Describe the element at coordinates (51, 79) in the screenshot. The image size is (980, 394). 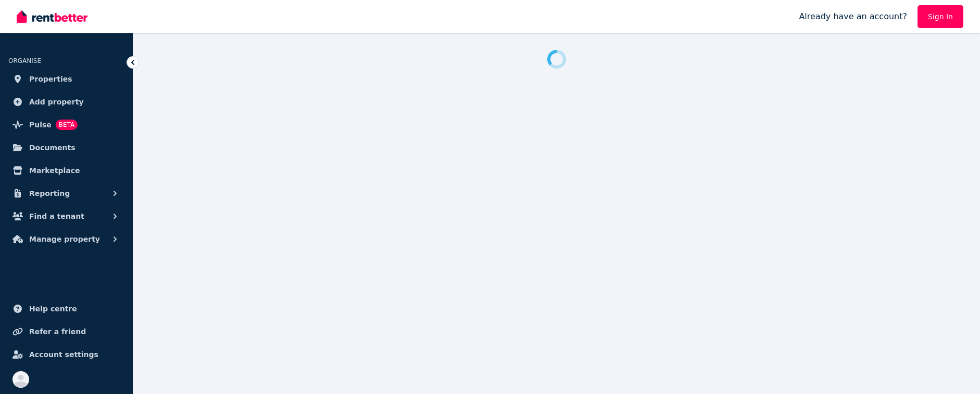
I see `span: Properties` at that location.